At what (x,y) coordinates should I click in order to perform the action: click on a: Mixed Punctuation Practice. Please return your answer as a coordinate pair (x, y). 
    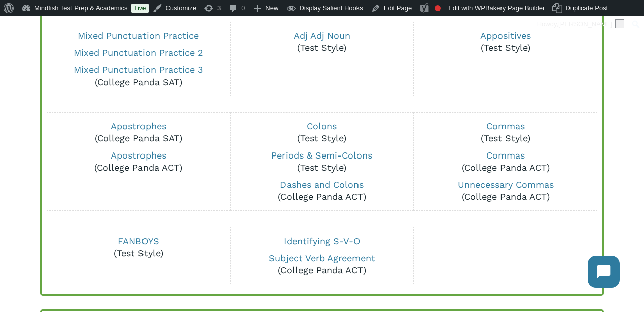
    Looking at the image, I should click on (138, 35).